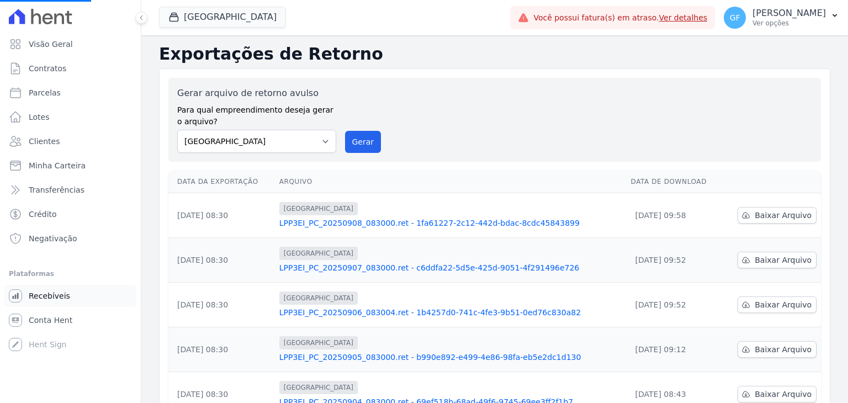 Image resolution: width=848 pixels, height=403 pixels. I want to click on th: Arquivo, so click(450, 182).